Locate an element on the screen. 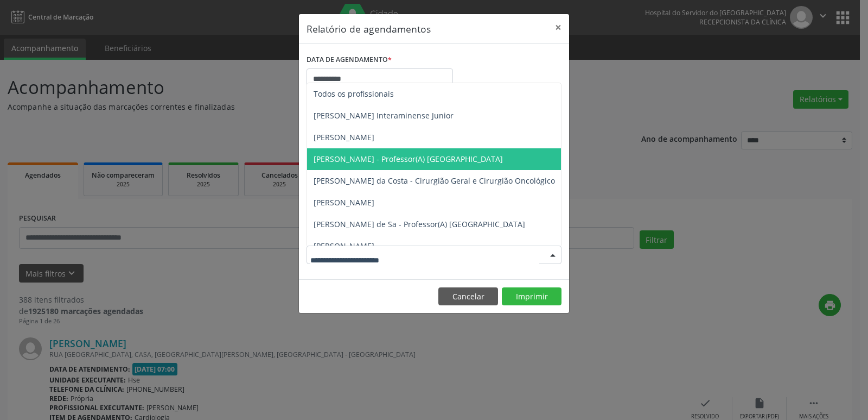  button: Cancelar is located at coordinates (468, 297).